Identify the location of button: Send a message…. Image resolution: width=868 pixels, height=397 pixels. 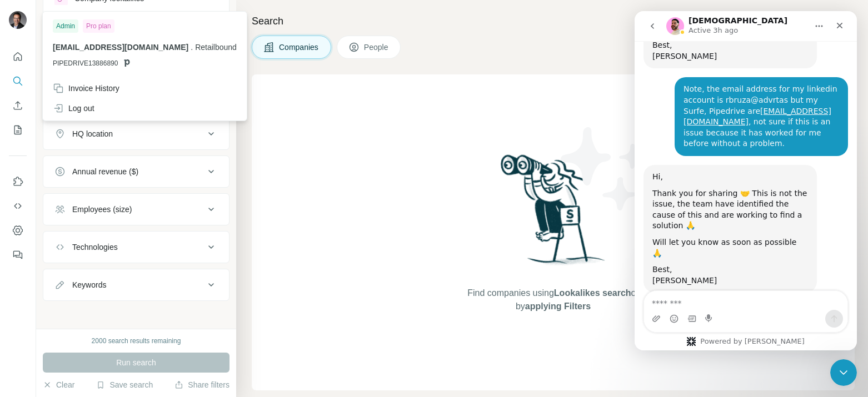
(199, 308).